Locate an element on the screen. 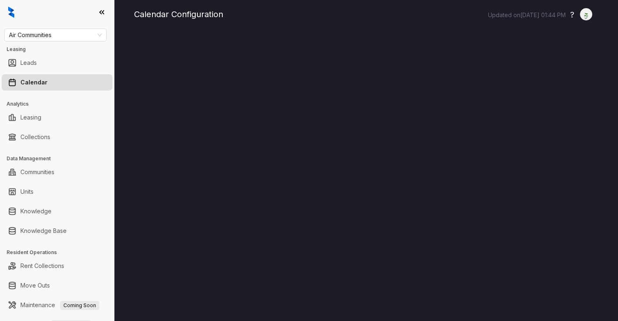  li: Collections is located at coordinates (57, 137).